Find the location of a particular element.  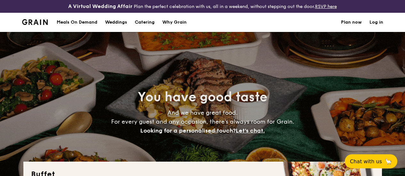

span: Looking for a personalised touch? is located at coordinates (188, 131).